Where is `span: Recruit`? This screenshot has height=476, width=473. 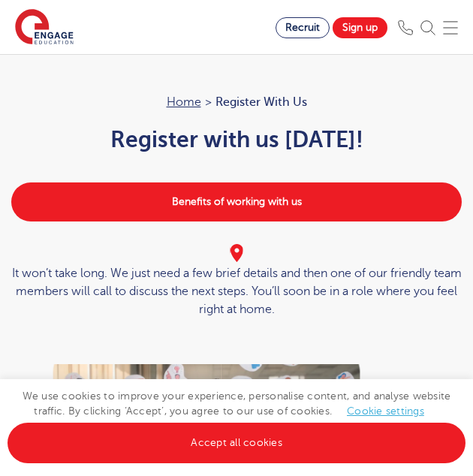
span: Recruit is located at coordinates (303, 27).